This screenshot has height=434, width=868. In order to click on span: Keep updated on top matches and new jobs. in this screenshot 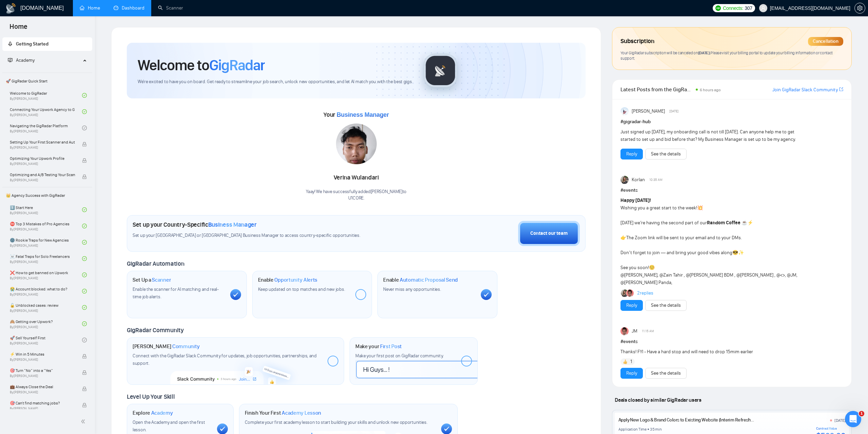, I will do `click(302, 289)`.